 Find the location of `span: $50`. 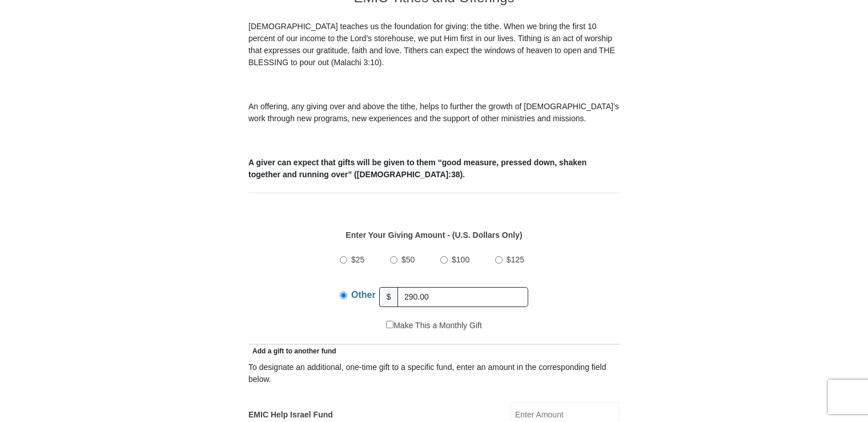

span: $50 is located at coordinates (407, 259).